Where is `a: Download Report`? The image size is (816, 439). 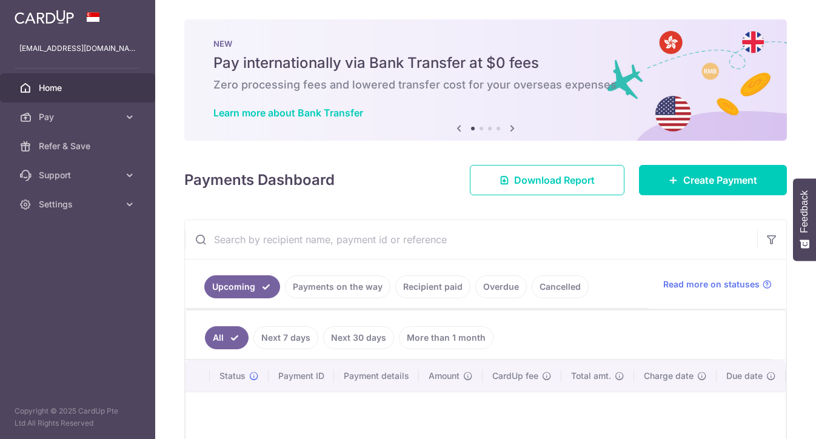
a: Download Report is located at coordinates (547, 180).